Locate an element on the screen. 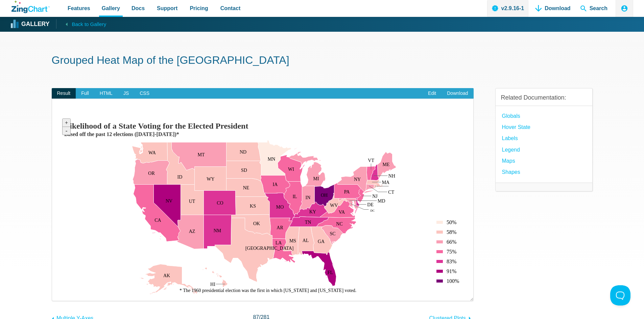  span: Pricing is located at coordinates (199, 8).